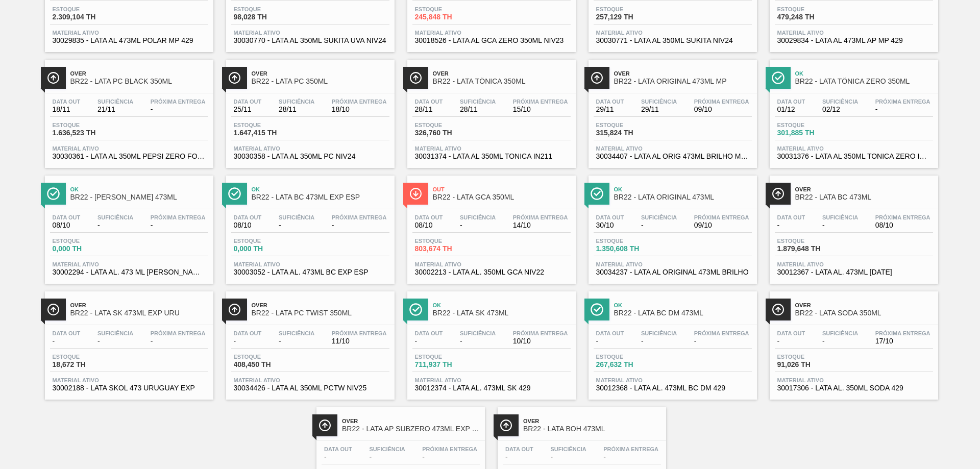 This screenshot has width=980, height=469. Describe the element at coordinates (309, 226) in the screenshot. I see `a: ÍconeOkBR22 - LATA BC 473ML EXP ESPData out08/10Suficiência-Próxima Entrega-Estoque0,000 THMateri...` at that location.